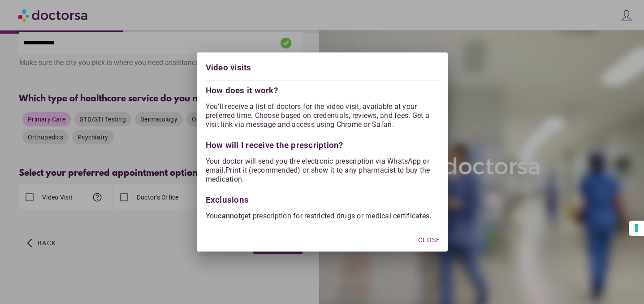 This screenshot has width=644, height=304. Describe the element at coordinates (322, 116) in the screenshot. I see `p: You'll receive a list of doctors for the video visit, available at your preferred time. Choose ba...` at that location.